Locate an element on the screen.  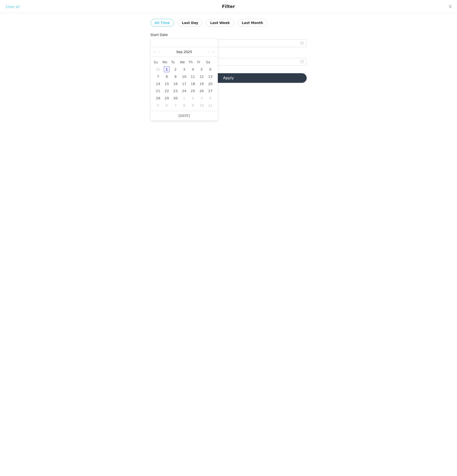
button: Last Day is located at coordinates (190, 23).